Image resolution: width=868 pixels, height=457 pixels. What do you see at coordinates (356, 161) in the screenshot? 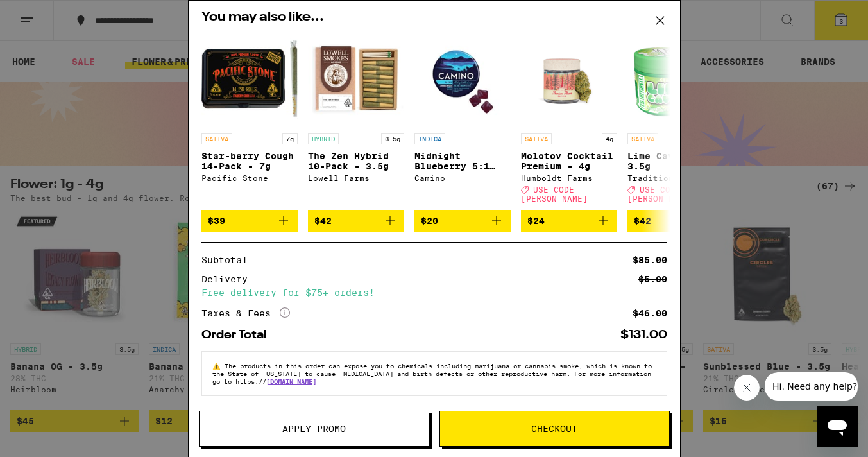
I see `p: The Zen Hybrid 10-Pack - 3.5g` at bounding box center [356, 161].